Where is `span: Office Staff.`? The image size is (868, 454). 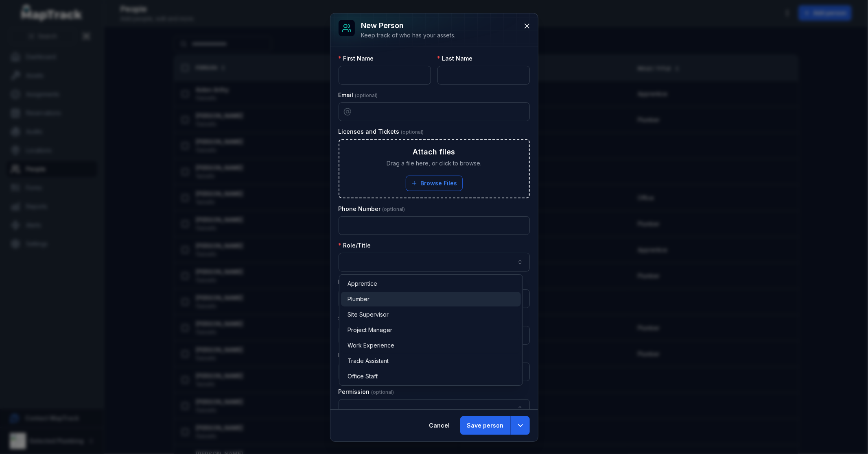 span: Office Staff. is located at coordinates (362, 376).